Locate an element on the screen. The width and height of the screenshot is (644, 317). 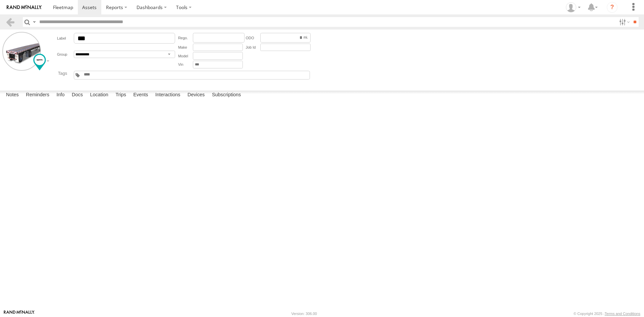
label: Search Filter Options is located at coordinates (624, 22).